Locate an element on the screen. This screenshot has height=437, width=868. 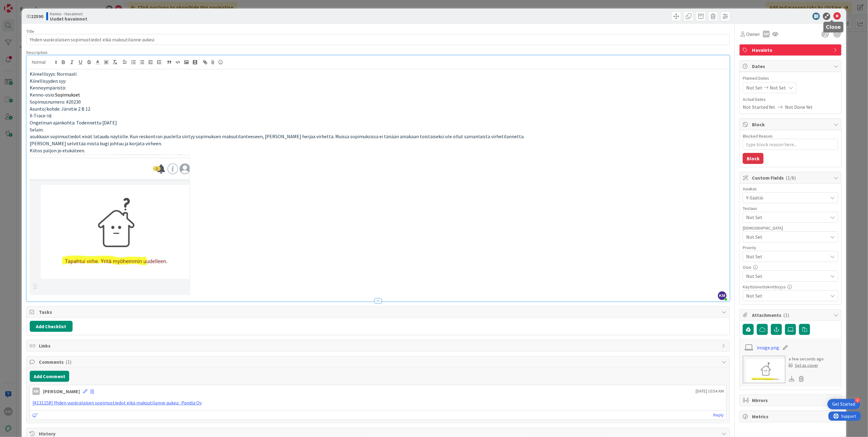
span: Block is located at coordinates (791, 125).